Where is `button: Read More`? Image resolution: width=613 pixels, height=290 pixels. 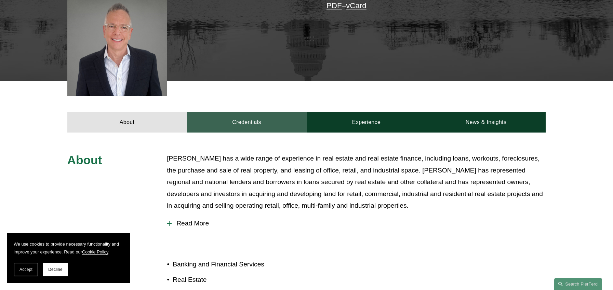
button: Read More is located at coordinates (356, 224).